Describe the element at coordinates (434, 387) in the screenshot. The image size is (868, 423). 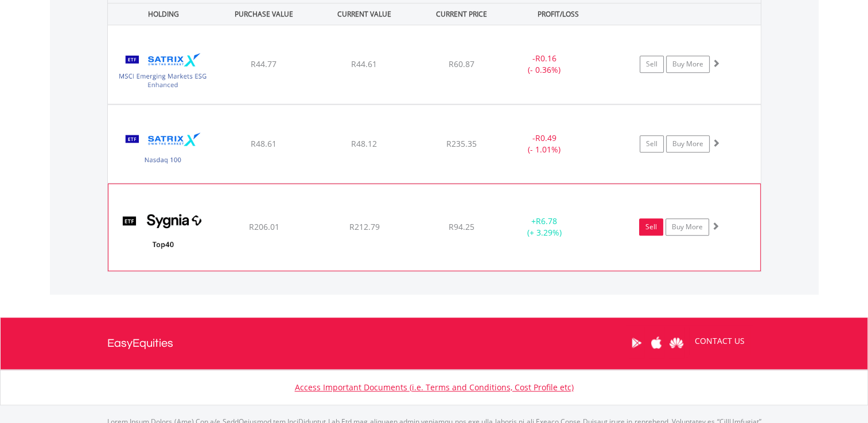
I see `a: Access Important Documents (i.e. Terms and Conditions, Cost Profile etc)` at that location.